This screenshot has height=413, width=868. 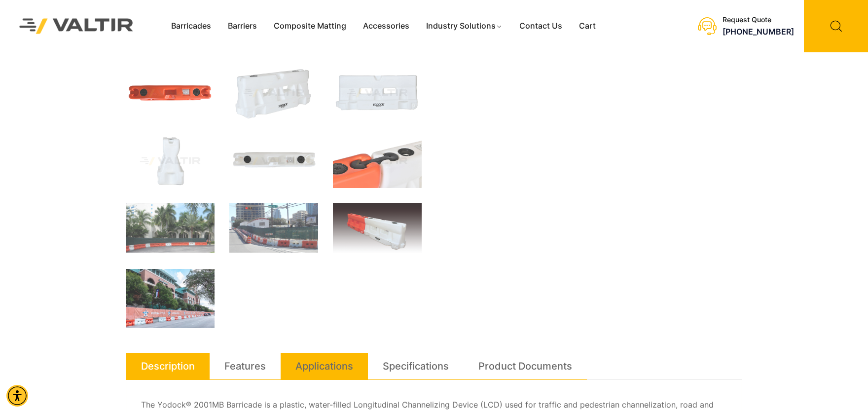 What do you see at coordinates (324, 366) in the screenshot?
I see `a: Applications` at bounding box center [324, 366].